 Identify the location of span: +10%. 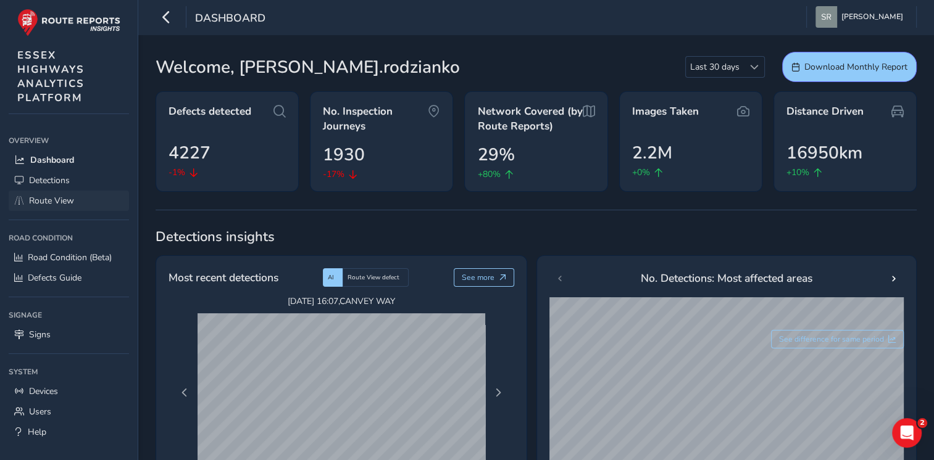
(797, 172).